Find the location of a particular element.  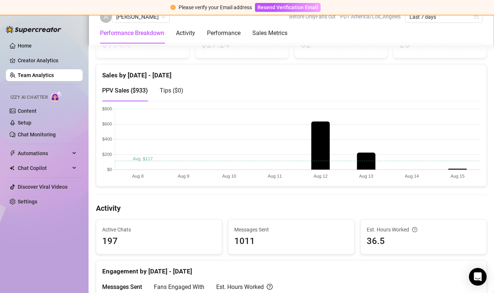

span: Chat Copilot is located at coordinates (44, 168).